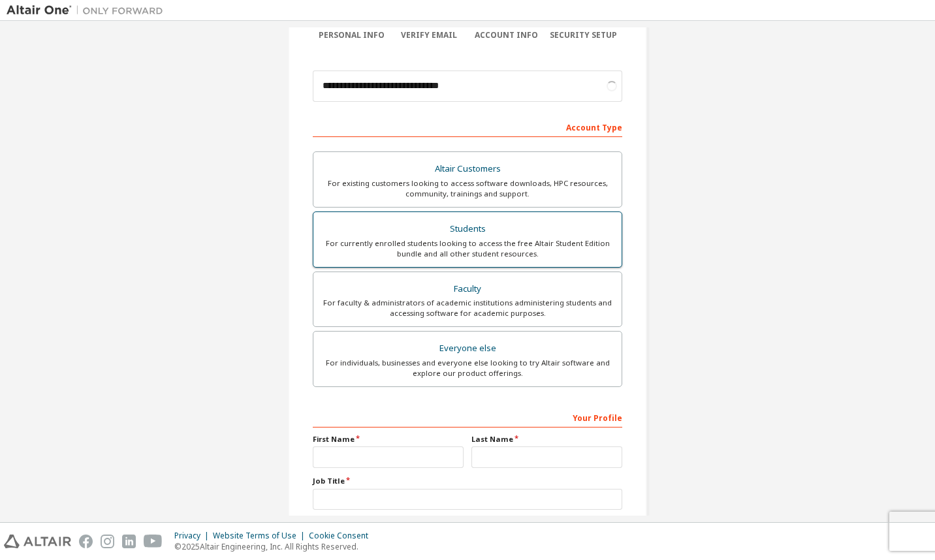  Describe the element at coordinates (388, 440) in the screenshot. I see `label: First Name` at that location.